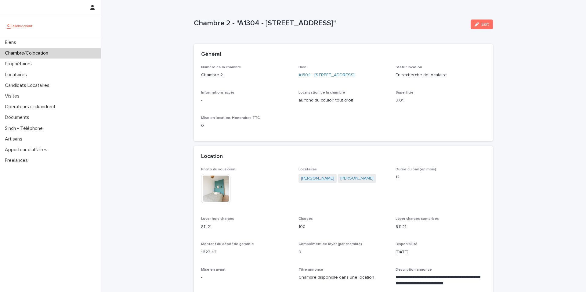  Describe the element at coordinates (415, 170) in the screenshot. I see `span: Durée du bail (en mois)` at that location.